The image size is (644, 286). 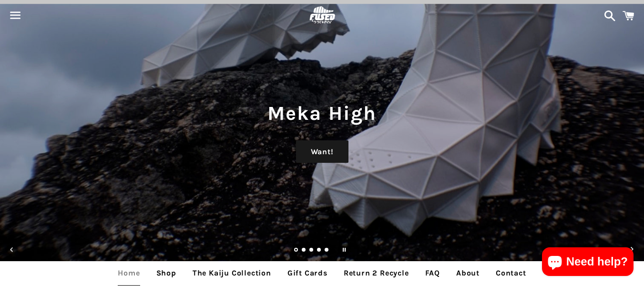 I want to click on a: Load slide 4, so click(x=319, y=250).